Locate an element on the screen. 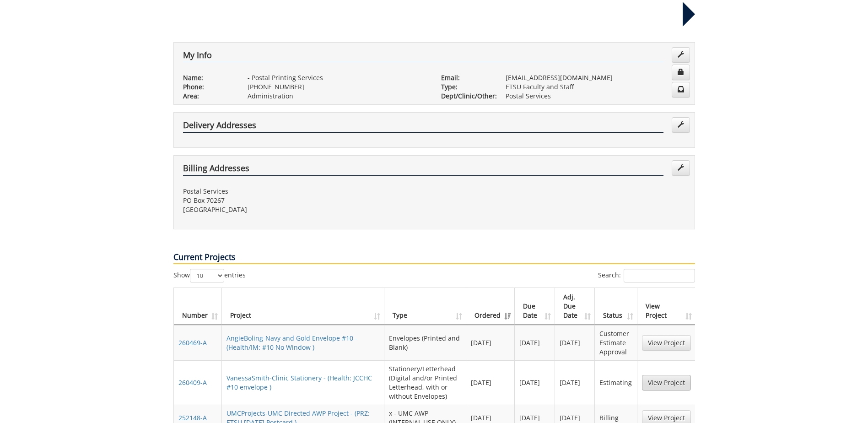  td: Customer Estimate Approval is located at coordinates (615, 343).